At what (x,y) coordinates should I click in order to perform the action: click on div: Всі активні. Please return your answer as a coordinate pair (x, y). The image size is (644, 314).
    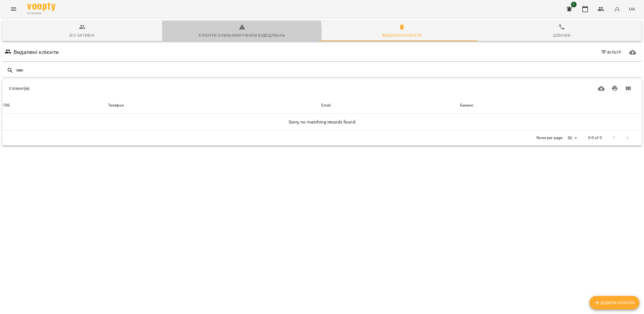
    Looking at the image, I should click on (82, 35).